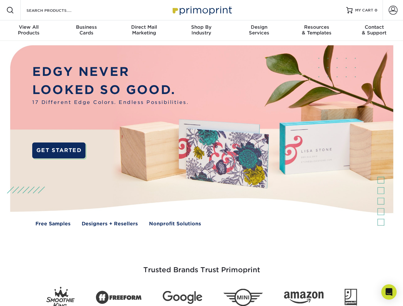 The height and width of the screenshot is (306, 403). What do you see at coordinates (202, 267) in the screenshot?
I see `h3: Trusted Brands Trust Primoprint` at bounding box center [202, 267].